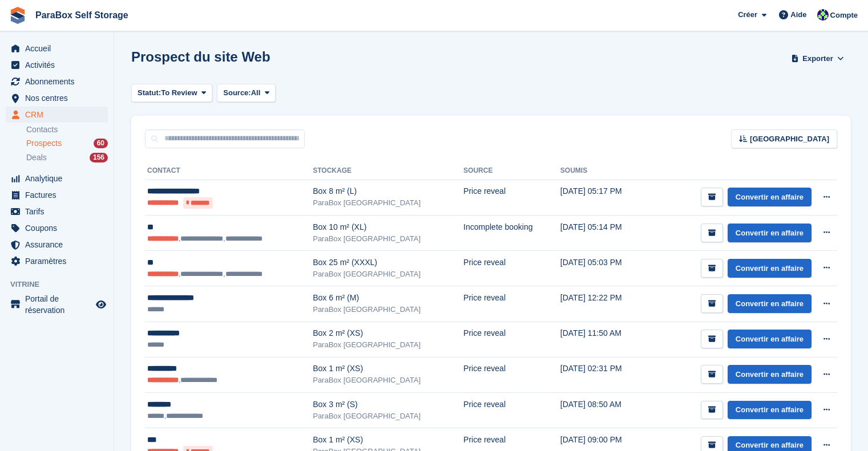 The width and height of the screenshot is (868, 451). What do you see at coordinates (62, 285) in the screenshot?
I see `span: Vitrine` at bounding box center [62, 285].